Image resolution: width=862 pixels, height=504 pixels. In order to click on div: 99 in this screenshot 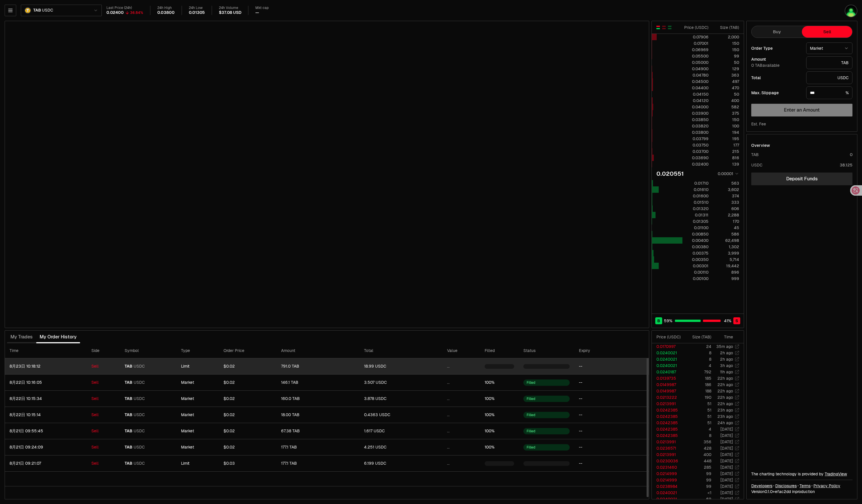, I will do `click(726, 56)`.